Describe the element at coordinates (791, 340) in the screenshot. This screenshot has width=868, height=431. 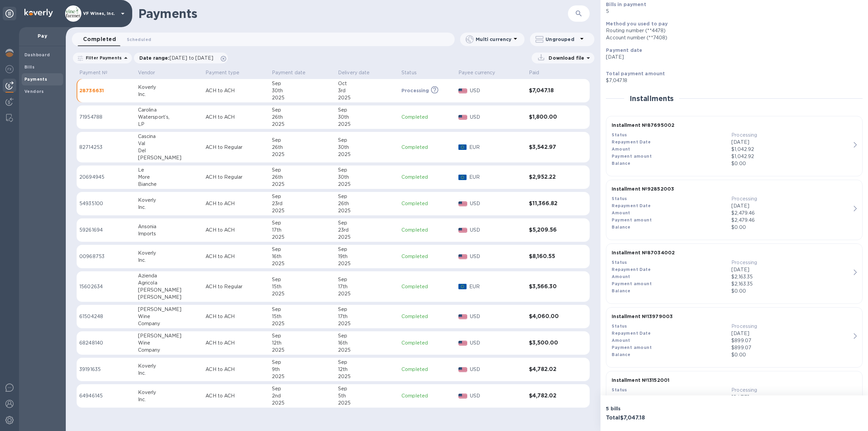
I see `div: $899.07` at that location.